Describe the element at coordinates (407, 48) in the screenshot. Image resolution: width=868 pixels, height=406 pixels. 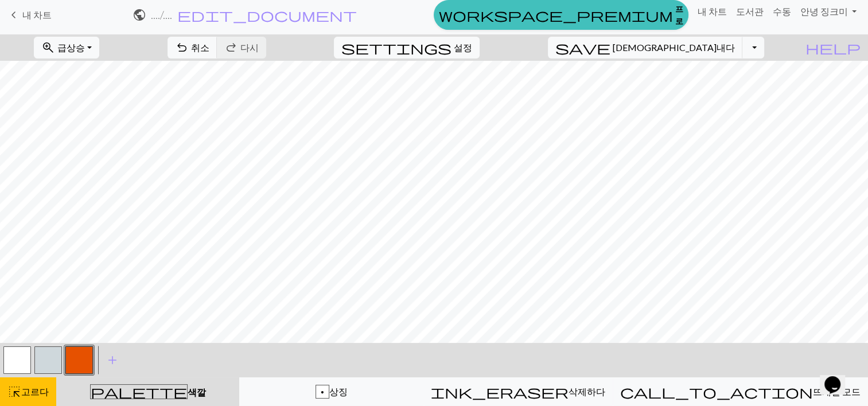
I see `button: 설정설정` at that location.